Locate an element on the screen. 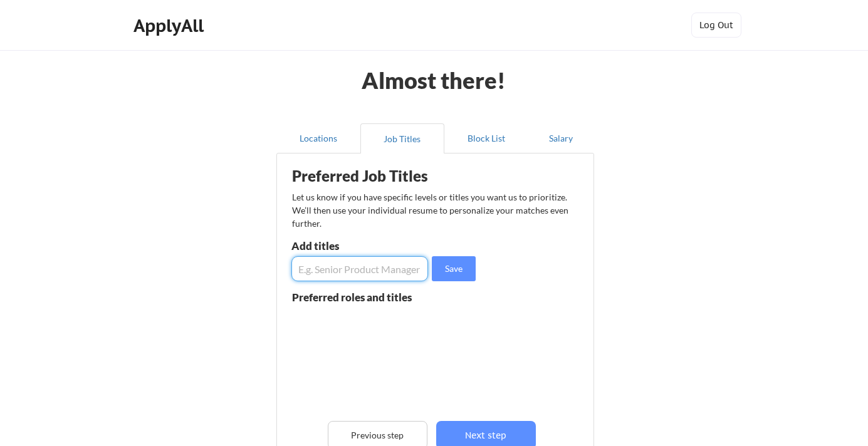 The height and width of the screenshot is (446, 868). div: Almost there! is located at coordinates (433, 81).